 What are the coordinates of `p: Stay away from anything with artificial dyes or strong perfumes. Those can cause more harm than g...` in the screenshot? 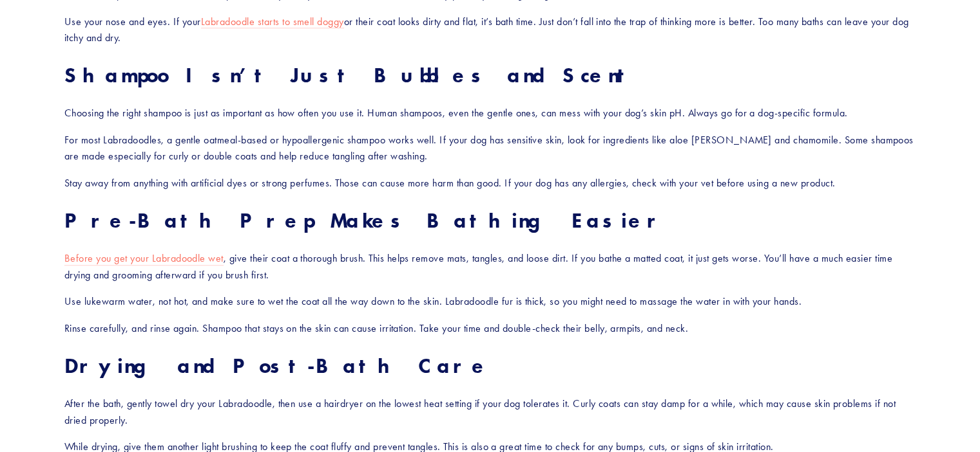 It's located at (489, 183).